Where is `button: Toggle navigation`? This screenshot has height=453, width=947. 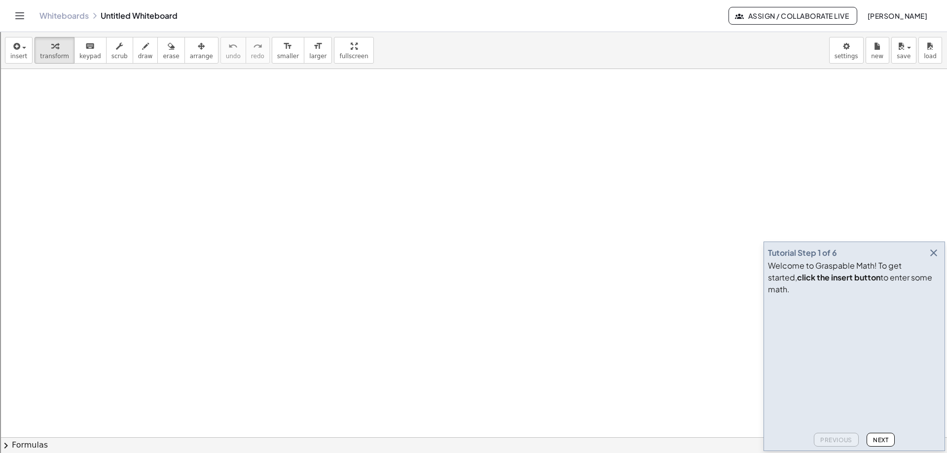 button: Toggle navigation is located at coordinates (20, 16).